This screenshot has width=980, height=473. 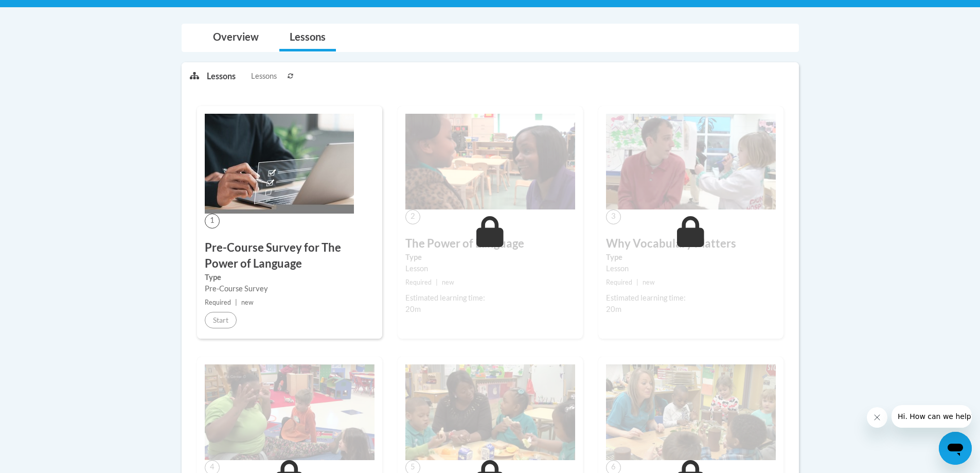 What do you see at coordinates (308, 38) in the screenshot?
I see `a: Lessons` at bounding box center [308, 38].